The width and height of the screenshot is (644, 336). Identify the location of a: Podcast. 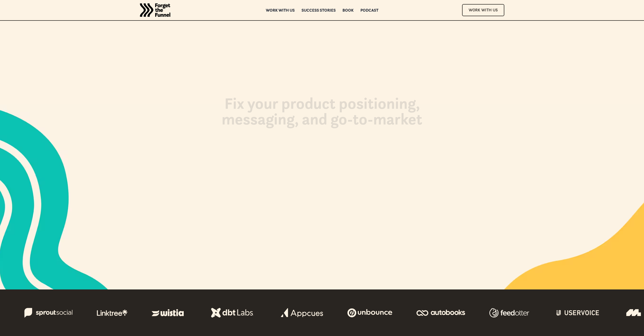
(369, 10).